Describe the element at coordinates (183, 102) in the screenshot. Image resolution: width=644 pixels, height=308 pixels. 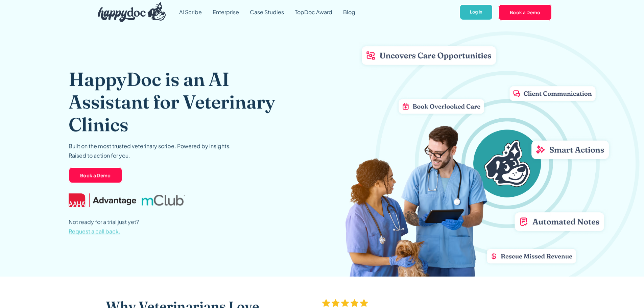
I see `h1: HappyDoc is an AI Assistant for Veterinary Clinics` at that location.